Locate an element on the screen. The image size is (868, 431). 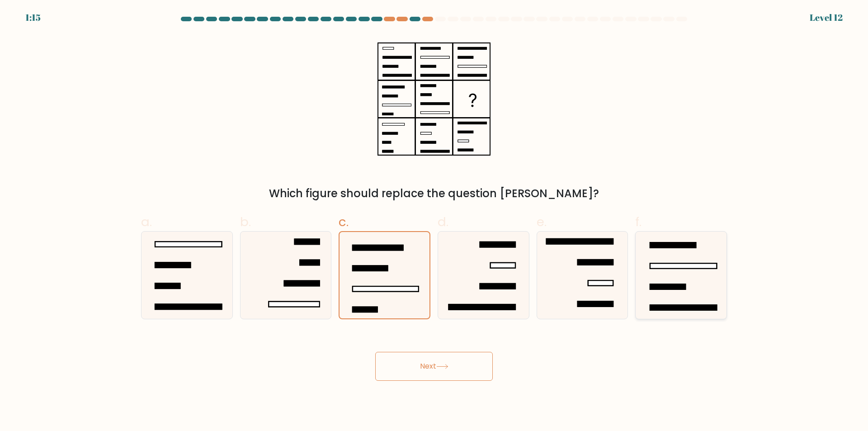
span: f. is located at coordinates (638, 222).